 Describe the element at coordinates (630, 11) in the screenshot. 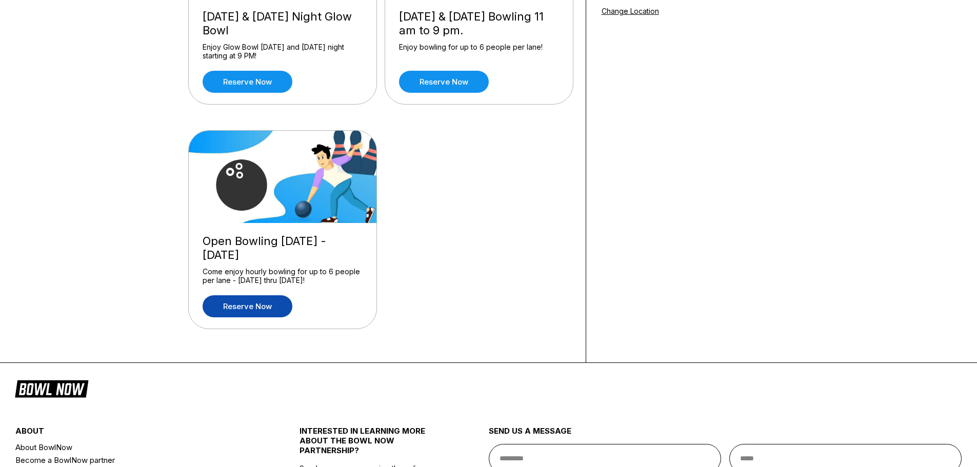

I see `a: Change Location` at that location.